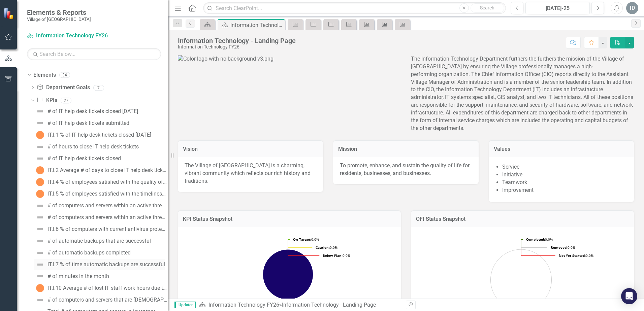 The width and height of the screenshot is (644, 311). I want to click on div: # of IT help desk tickets closed, so click(84, 159).